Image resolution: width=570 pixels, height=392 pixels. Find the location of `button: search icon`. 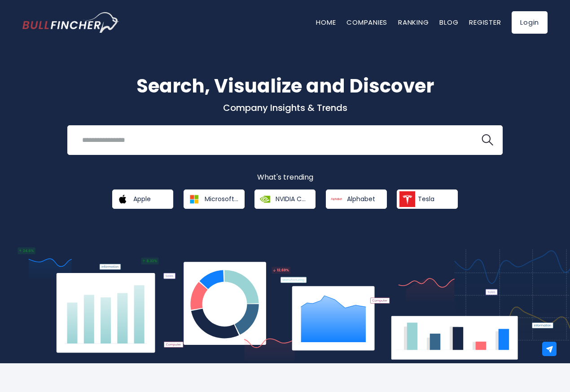

button: search icon is located at coordinates (487, 140).